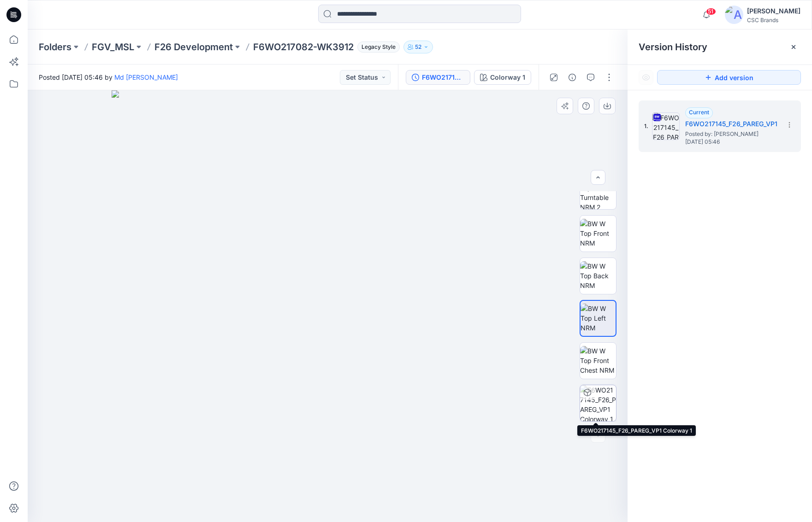 The height and width of the screenshot is (522, 812). I want to click on span: 51, so click(711, 11).